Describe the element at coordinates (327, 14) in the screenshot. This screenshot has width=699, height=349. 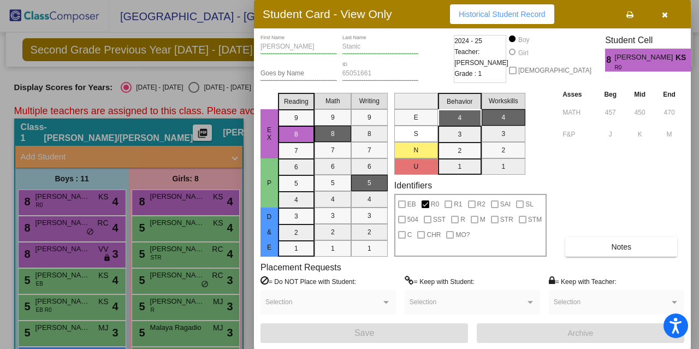
I see `h3: Student Card - View Only` at that location.